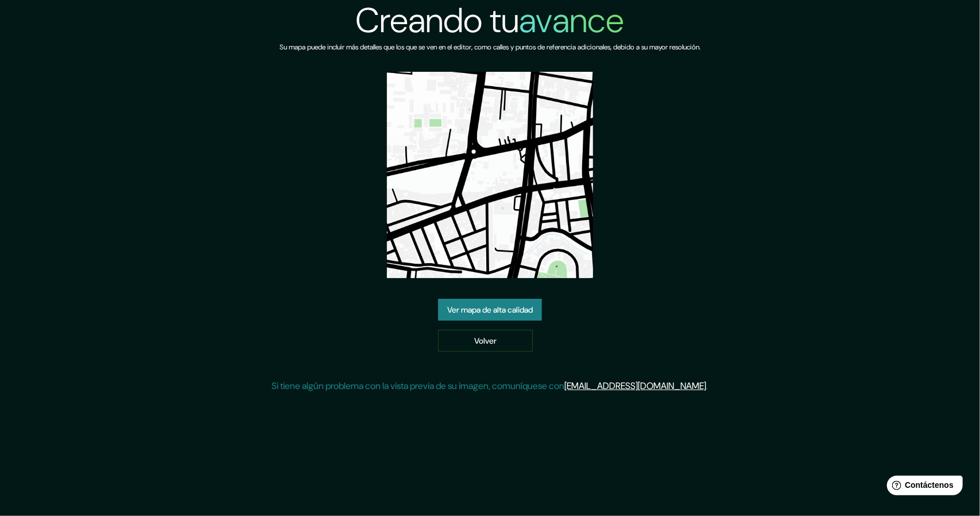  What do you see at coordinates (490, 309) in the screenshot?
I see `font: Ver mapa de alta calidad` at bounding box center [490, 309].